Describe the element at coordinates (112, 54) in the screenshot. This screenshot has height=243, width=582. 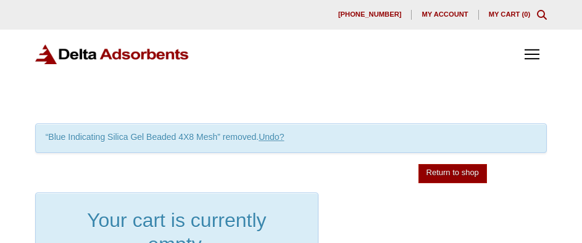
I see `img: Delta Adsorbents` at that location.